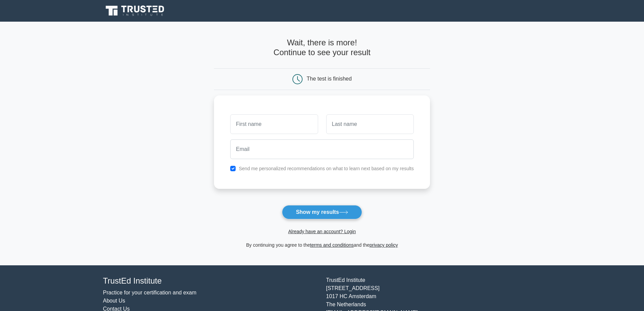 This screenshot has height=311, width=644. Describe the element at coordinates (332, 245) in the screenshot. I see `a: terms and conditions` at that location.